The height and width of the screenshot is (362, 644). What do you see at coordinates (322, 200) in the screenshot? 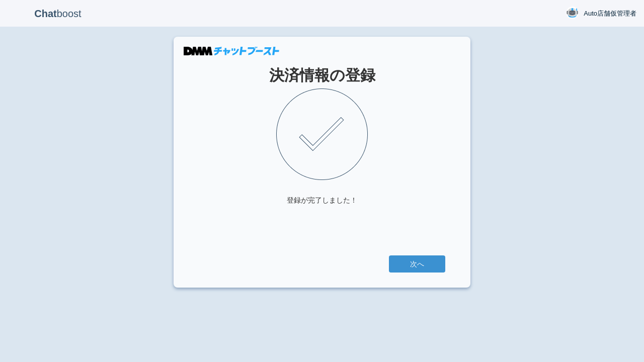
I see `div: 登録が完了しました！` at bounding box center [322, 200].